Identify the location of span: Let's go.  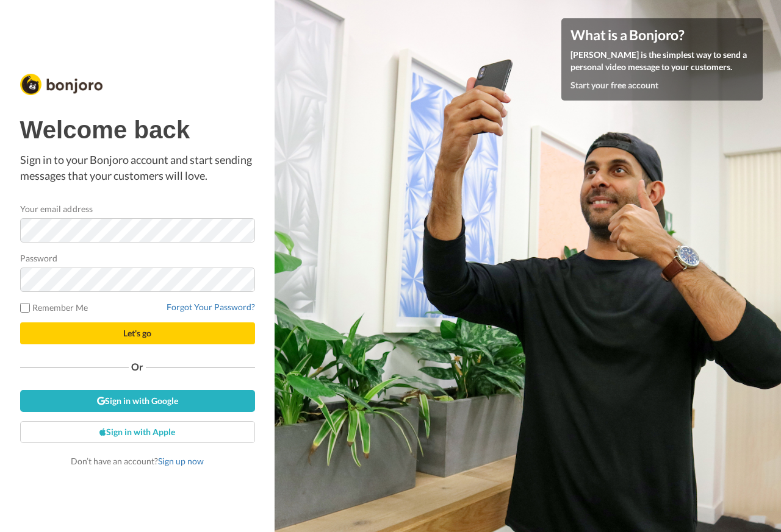
(137, 333).